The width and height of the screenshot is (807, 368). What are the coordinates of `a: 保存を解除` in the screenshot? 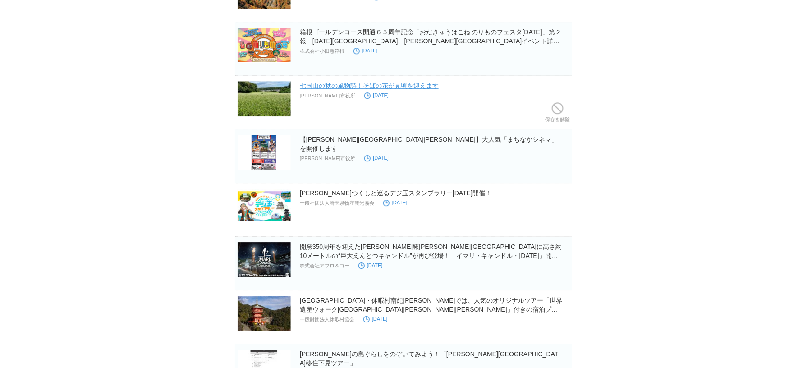 It's located at (557, 115).